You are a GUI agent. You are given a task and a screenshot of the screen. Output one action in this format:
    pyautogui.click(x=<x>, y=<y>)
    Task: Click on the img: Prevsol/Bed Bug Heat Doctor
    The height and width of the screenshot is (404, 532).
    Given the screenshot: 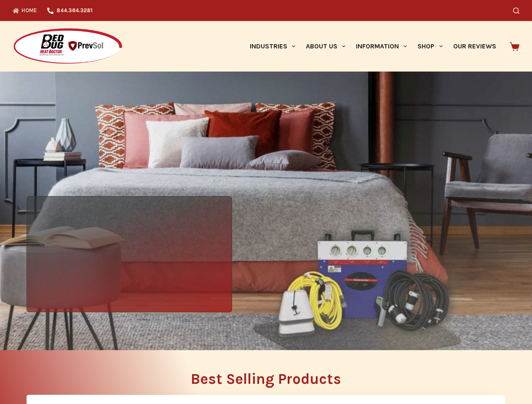 What is the action you would take?
    pyautogui.click(x=68, y=46)
    